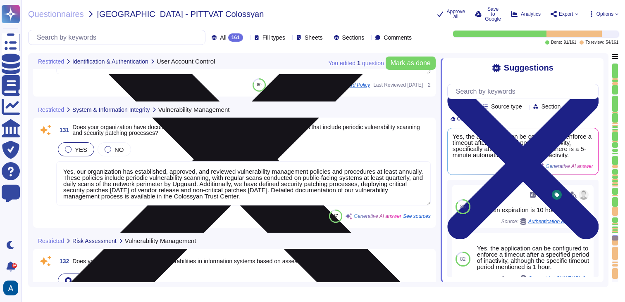 The image size is (625, 302). Describe the element at coordinates (566, 14) in the screenshot. I see `span: Export` at that location.